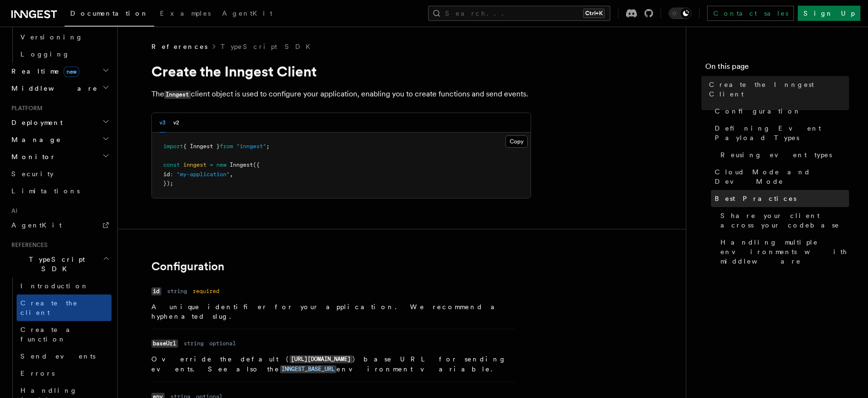 The width and height of the screenshot is (868, 398). I want to click on a: Limitations, so click(60, 191).